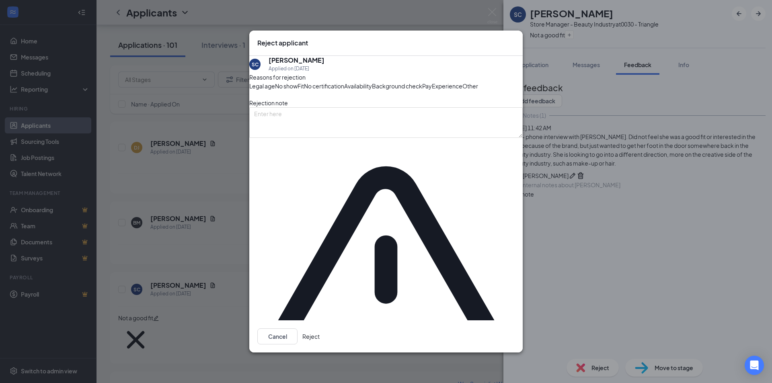 This screenshot has height=383, width=772. I want to click on span: Experience, so click(447, 86).